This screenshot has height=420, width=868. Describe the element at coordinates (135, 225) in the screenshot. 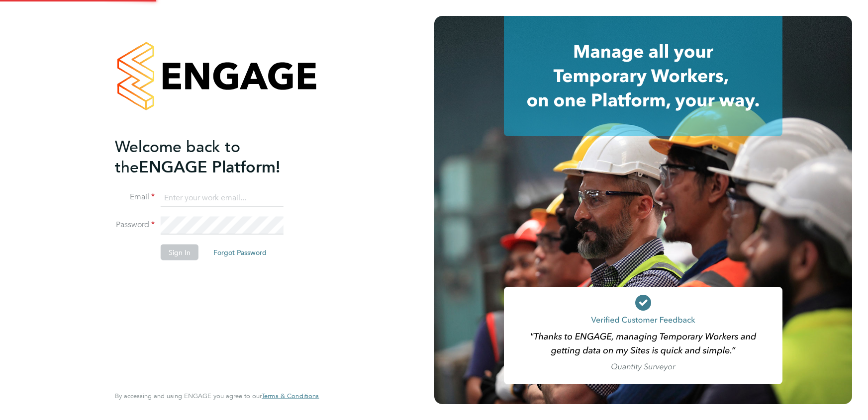

I see `label: Password` at that location.